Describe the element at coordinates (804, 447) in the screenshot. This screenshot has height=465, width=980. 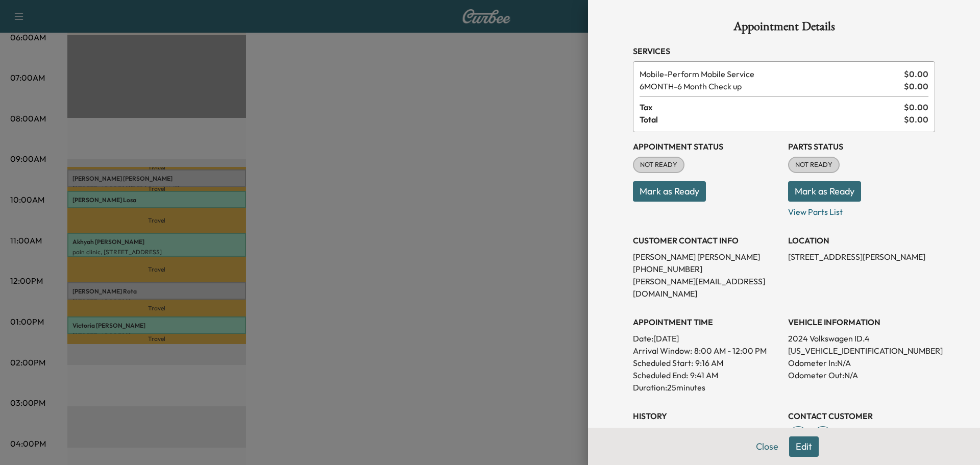
I see `button: Edit` at that location.